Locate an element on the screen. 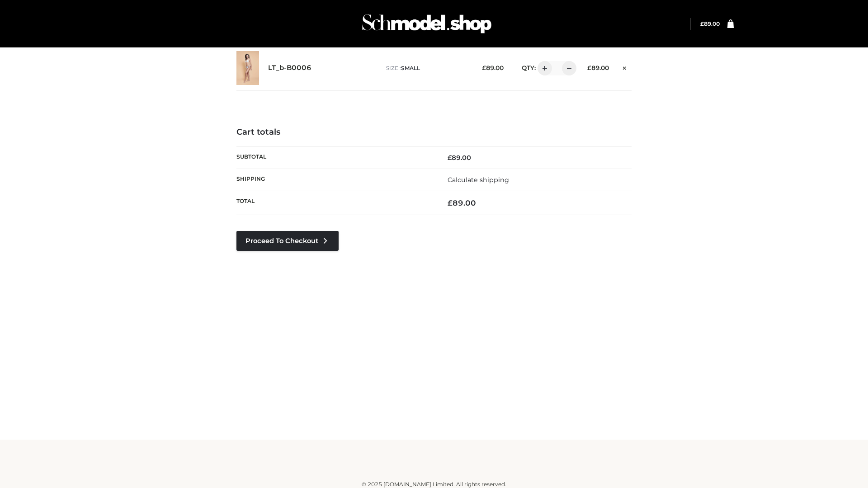  a: Proceed to Checkout is located at coordinates (287, 241).